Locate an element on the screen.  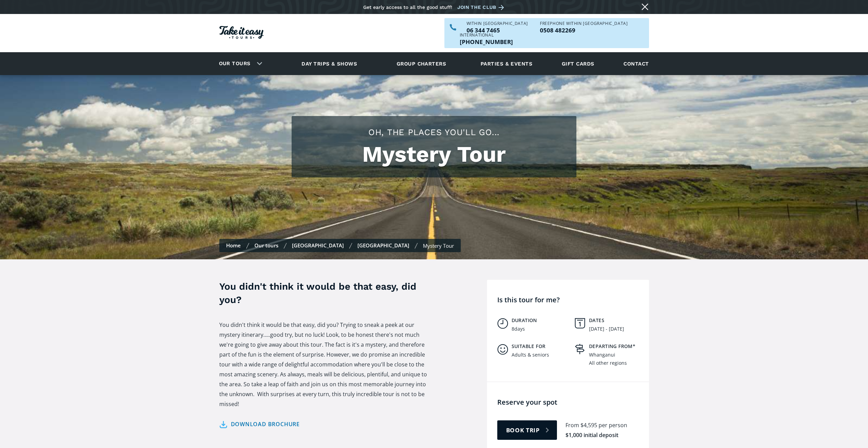
h5: Departing from* is located at coordinates (617, 347).